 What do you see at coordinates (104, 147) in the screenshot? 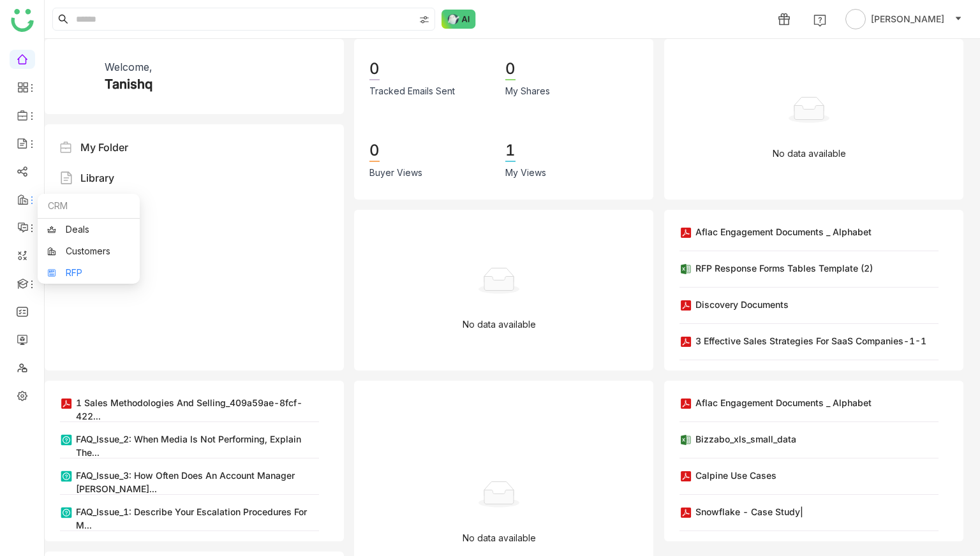
I see `div: My Folder` at bounding box center [104, 147].